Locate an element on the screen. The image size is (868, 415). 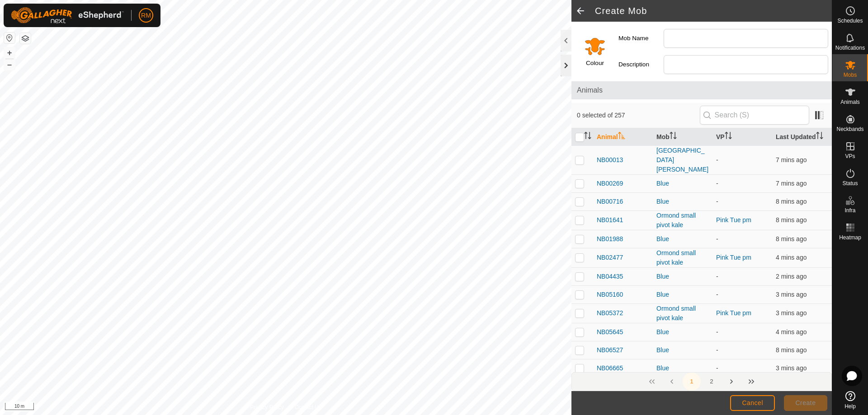
label: Mob Name is located at coordinates (641, 38).